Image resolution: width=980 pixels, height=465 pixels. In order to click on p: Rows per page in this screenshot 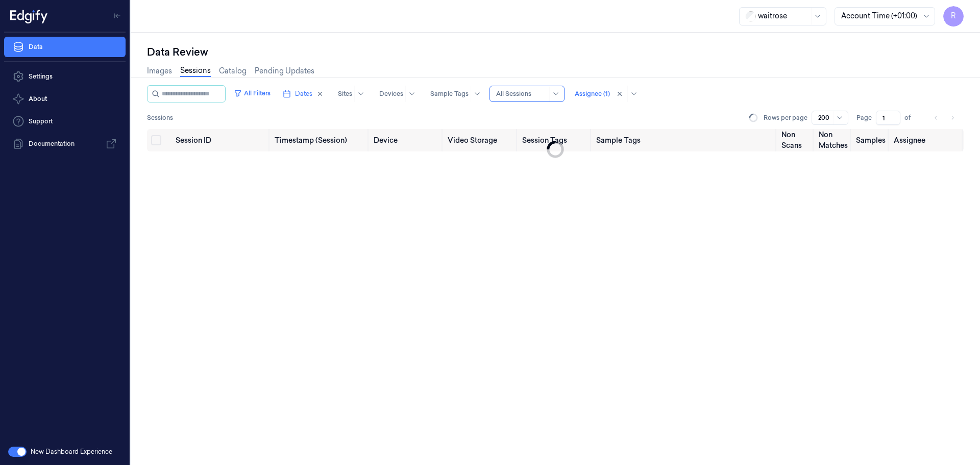, I will do `click(785, 118)`.